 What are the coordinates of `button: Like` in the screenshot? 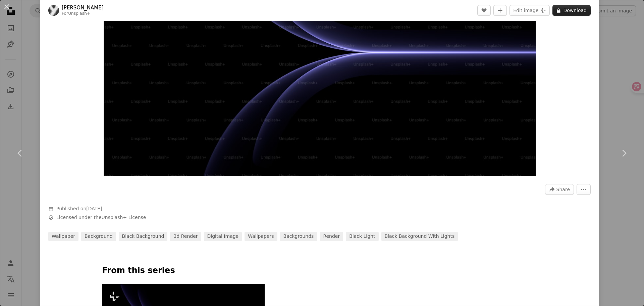 It's located at (484, 10).